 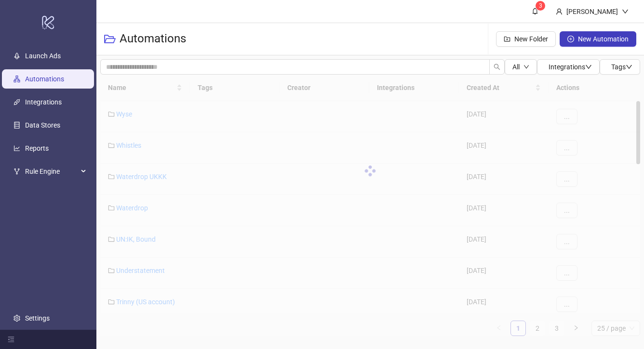 What do you see at coordinates (622, 67) in the screenshot?
I see `span: Tags` at bounding box center [622, 67].